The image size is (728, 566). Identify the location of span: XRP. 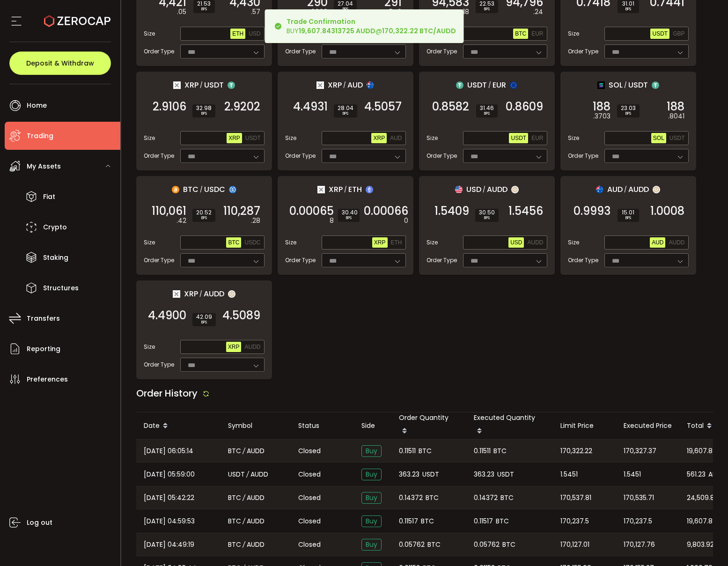
(336, 189).